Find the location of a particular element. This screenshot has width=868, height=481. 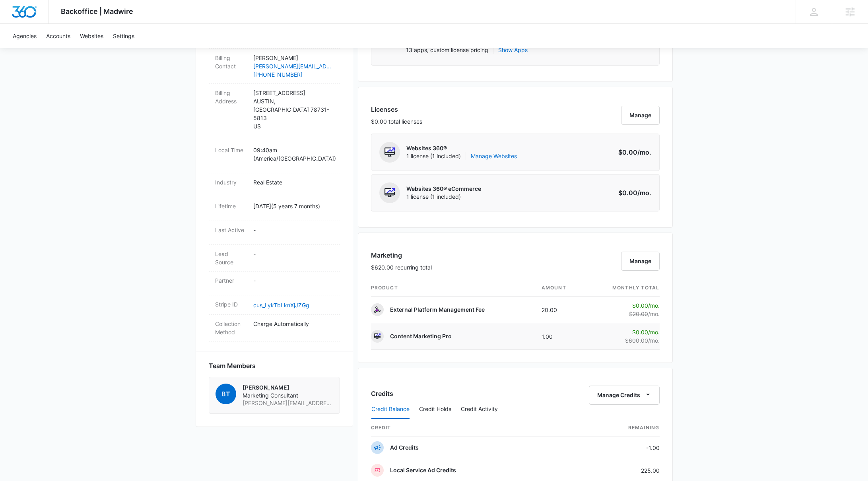

span: Backoffice | Madwire is located at coordinates (97, 11).